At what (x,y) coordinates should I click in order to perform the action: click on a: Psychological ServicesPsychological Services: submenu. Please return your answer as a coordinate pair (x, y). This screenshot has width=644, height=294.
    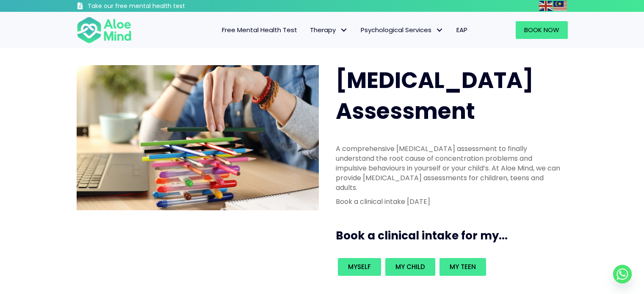
    Looking at the image, I should click on (402, 30).